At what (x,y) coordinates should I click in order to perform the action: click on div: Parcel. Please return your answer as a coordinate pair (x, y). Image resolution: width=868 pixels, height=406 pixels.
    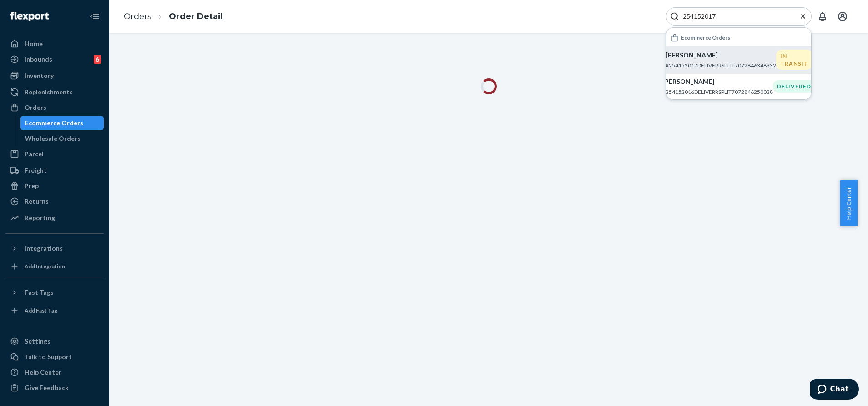
    Looking at the image, I should click on (34, 154).